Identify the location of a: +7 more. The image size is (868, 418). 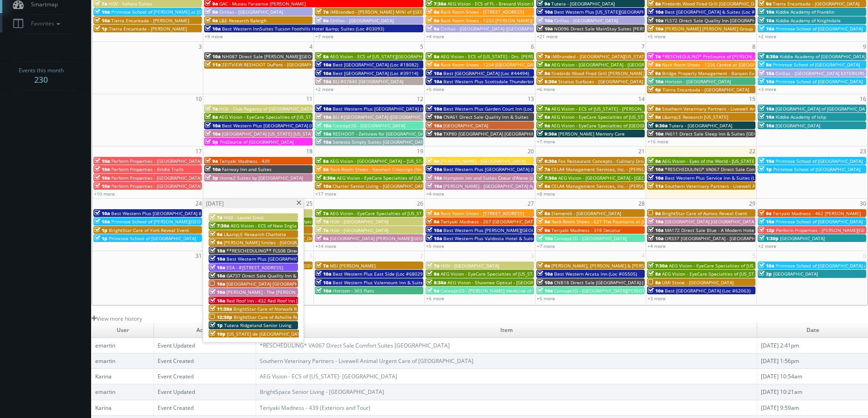
(325, 36).